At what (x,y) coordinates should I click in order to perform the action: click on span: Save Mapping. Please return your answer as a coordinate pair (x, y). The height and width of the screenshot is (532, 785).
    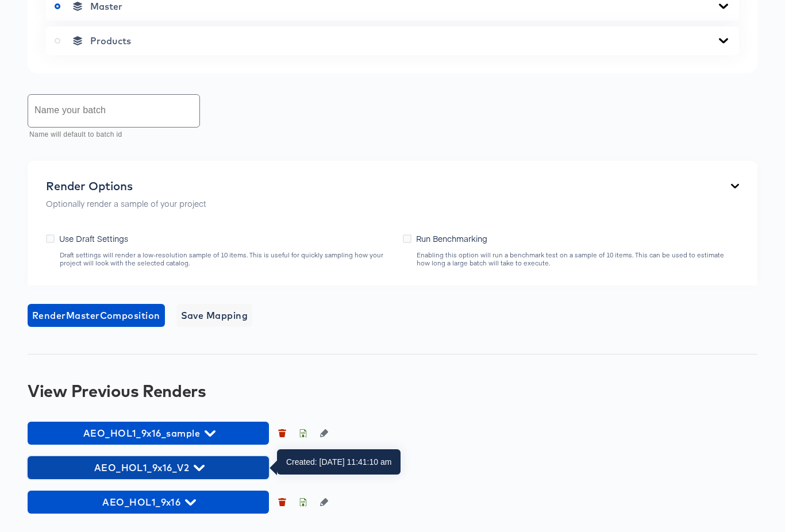
    Looking at the image, I should click on (214, 315).